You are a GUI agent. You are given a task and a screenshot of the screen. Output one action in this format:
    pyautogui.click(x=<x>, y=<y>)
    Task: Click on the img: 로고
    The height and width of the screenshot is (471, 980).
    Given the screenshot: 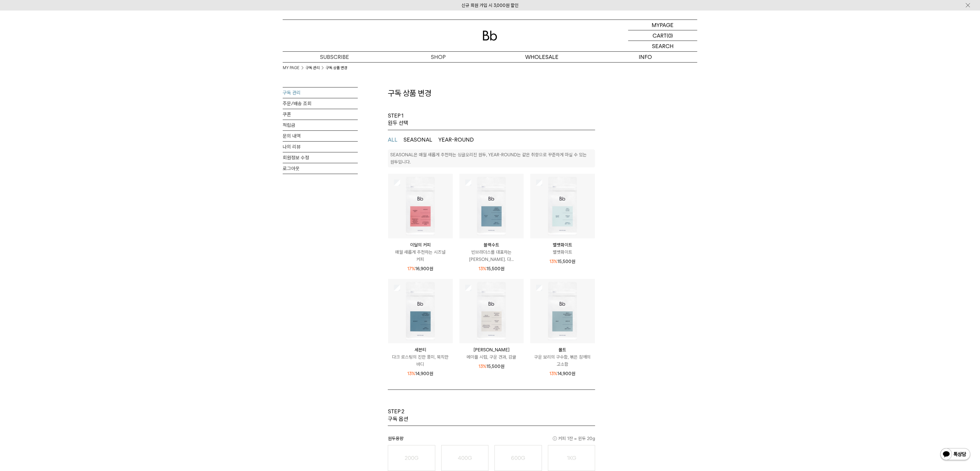 What is the action you would take?
    pyautogui.click(x=490, y=35)
    